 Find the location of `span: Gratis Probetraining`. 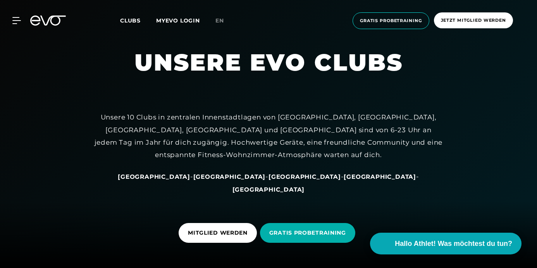

span: Gratis Probetraining is located at coordinates (391, 21).